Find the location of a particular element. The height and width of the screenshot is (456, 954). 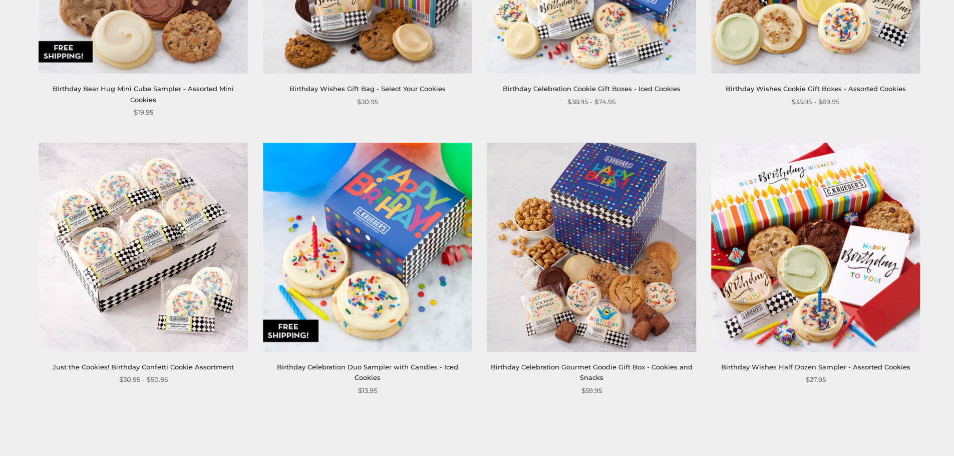

span: $38.95 - $74.95 is located at coordinates (592, 102).